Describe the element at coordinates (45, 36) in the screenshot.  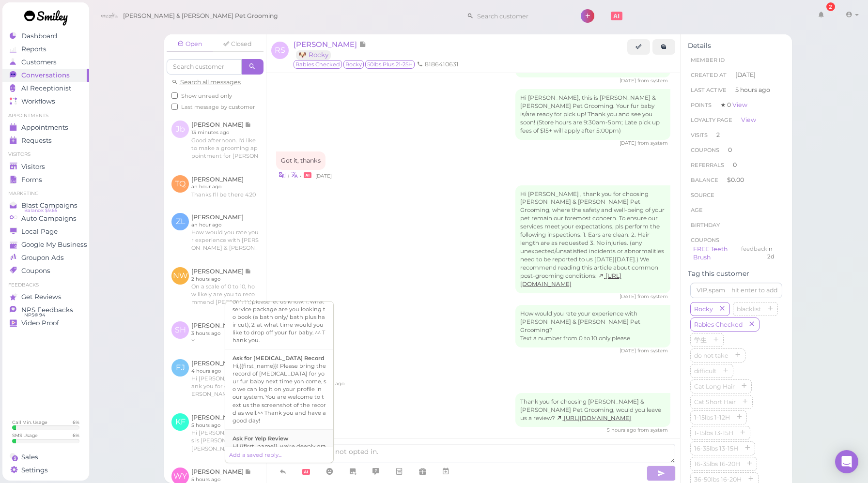
I see `a: Dashboard` at that location.